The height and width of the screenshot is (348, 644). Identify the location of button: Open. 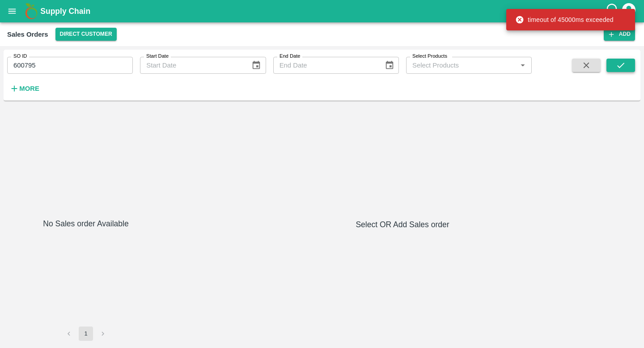
(523, 65).